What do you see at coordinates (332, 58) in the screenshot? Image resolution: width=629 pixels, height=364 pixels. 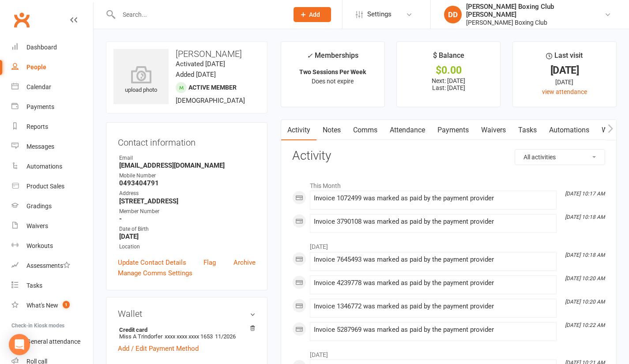 I see `div: Memberships` at bounding box center [332, 58].